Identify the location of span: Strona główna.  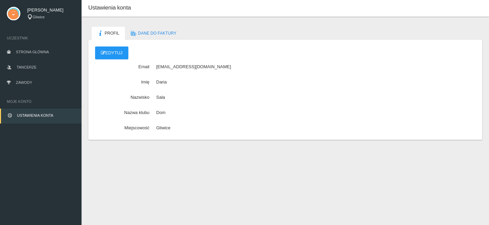
(32, 52).